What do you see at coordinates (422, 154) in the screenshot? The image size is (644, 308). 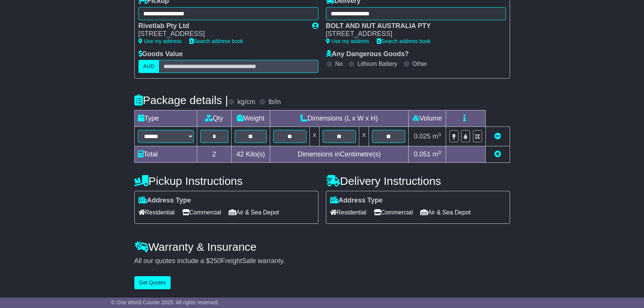 I see `span: 0.051` at bounding box center [422, 154].